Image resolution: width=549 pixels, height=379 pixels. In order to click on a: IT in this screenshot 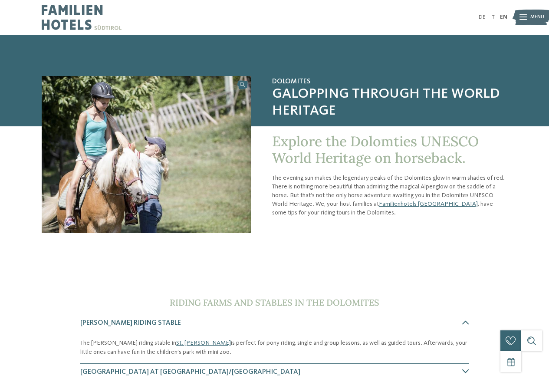, I will do `click(492, 17)`.